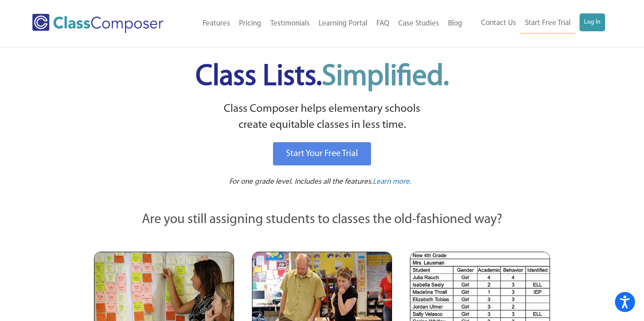 The width and height of the screenshot is (644, 321). What do you see at coordinates (343, 24) in the screenshot?
I see `a: Learning Portal` at bounding box center [343, 24].